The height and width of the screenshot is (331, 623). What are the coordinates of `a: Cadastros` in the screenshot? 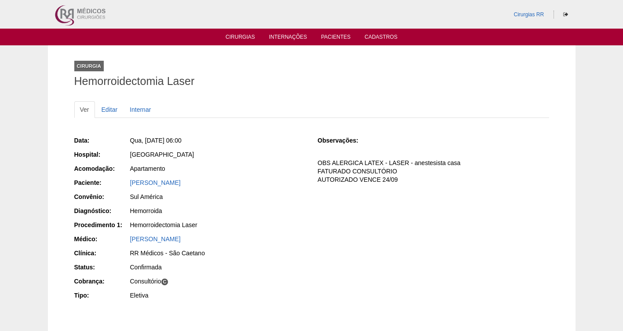 It's located at (381, 38).